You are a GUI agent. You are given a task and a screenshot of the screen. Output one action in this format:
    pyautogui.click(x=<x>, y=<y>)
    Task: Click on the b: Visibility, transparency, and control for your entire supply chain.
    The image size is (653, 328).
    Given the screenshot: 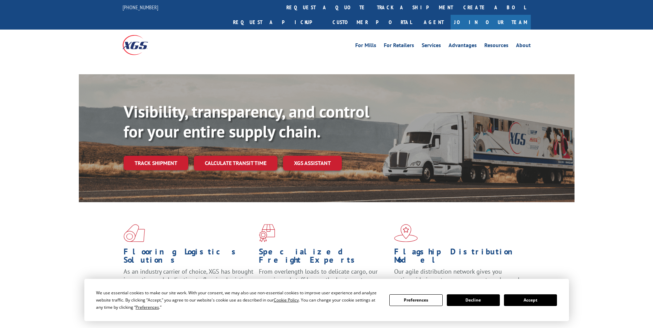 What is the action you would take?
    pyautogui.click(x=246, y=122)
    